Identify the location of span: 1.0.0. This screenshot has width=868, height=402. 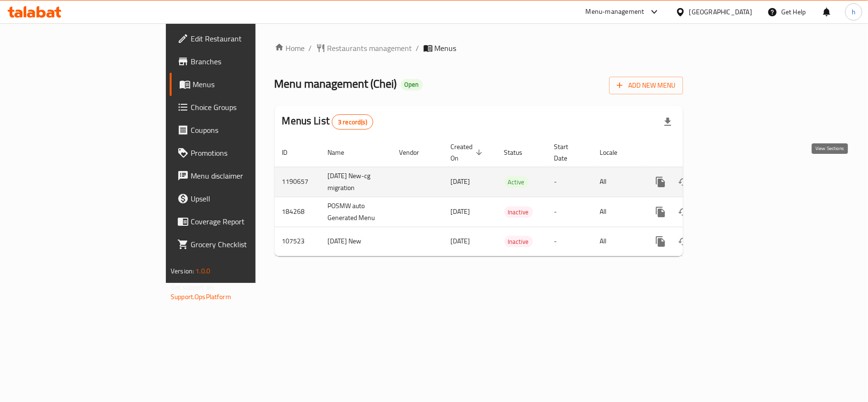
(202, 271).